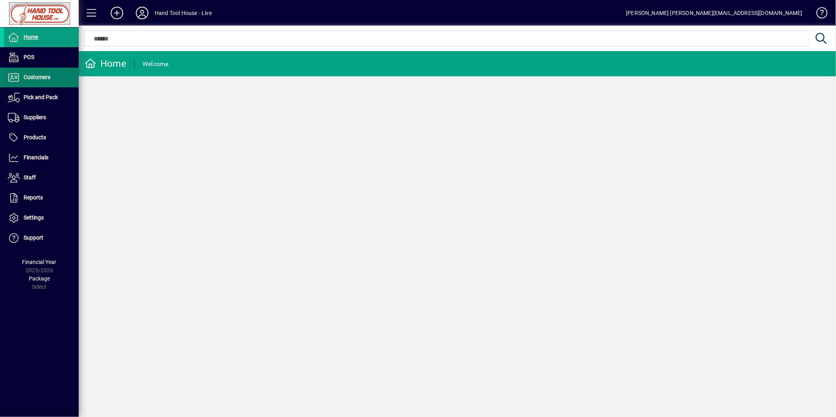 This screenshot has width=836, height=417. What do you see at coordinates (117, 13) in the screenshot?
I see `button: Add` at bounding box center [117, 13].